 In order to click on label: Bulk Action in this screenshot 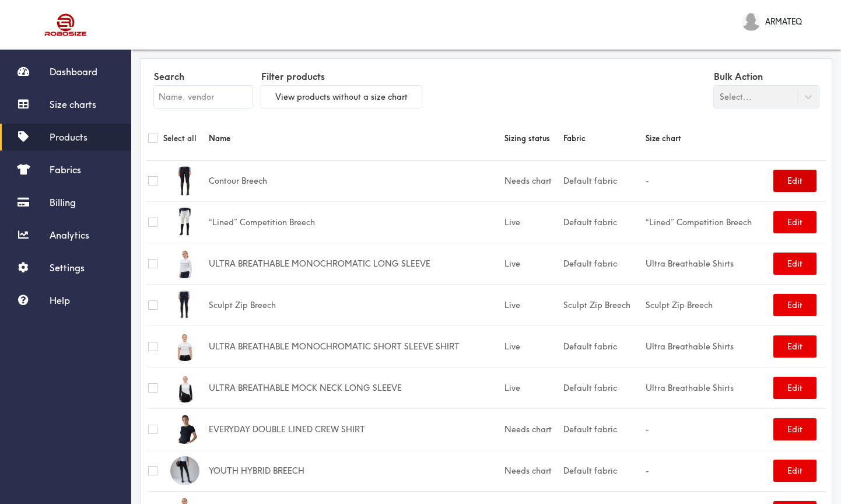, I will do `click(766, 76)`.